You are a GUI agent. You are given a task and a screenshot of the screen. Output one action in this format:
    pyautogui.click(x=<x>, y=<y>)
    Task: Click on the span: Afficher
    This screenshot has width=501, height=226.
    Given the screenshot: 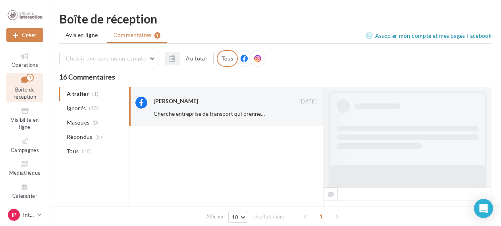 What is the action you would take?
    pyautogui.click(x=215, y=216)
    